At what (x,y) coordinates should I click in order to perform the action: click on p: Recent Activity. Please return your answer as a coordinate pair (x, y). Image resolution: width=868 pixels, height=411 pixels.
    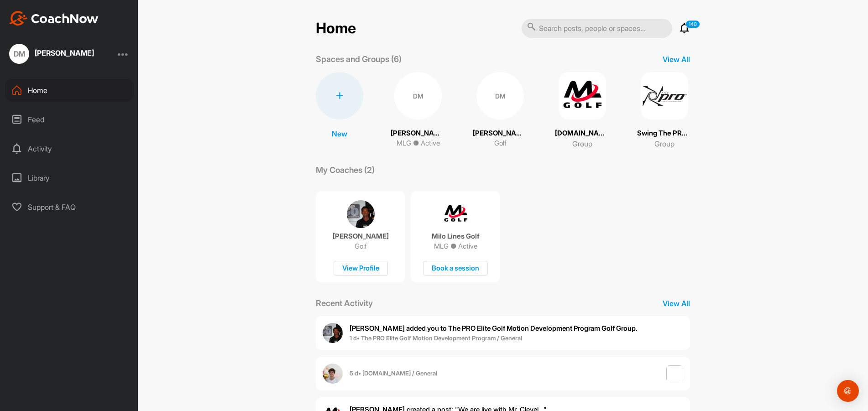
    Looking at the image, I should click on (344, 303).